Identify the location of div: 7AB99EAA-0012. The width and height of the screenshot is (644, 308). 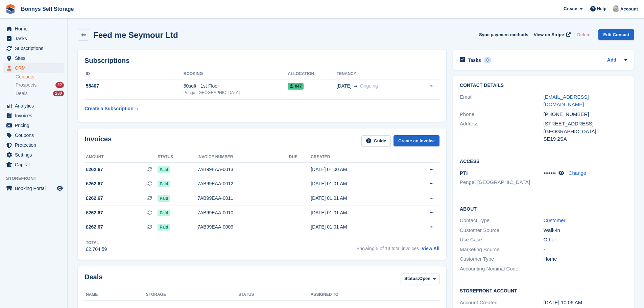
(243, 183).